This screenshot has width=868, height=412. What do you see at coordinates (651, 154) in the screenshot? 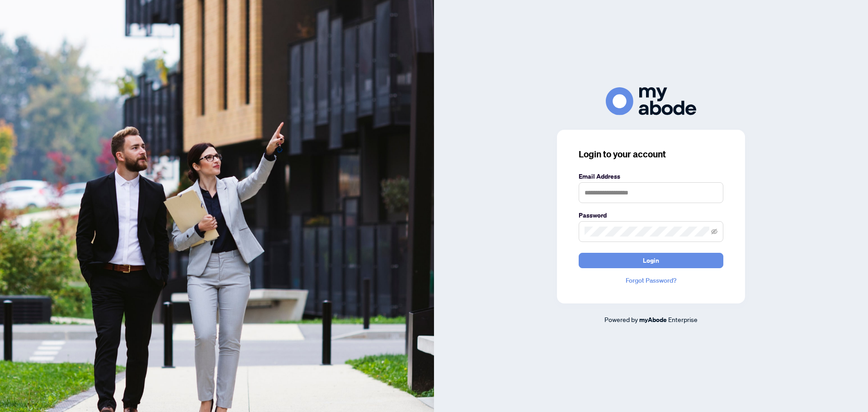
I see `h3: Login to your account` at bounding box center [651, 154].